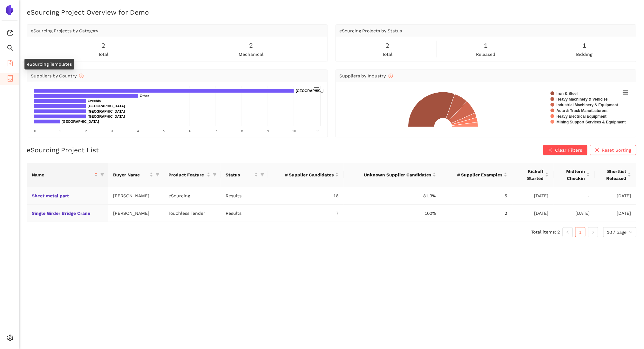 The image size is (644, 349). Describe the element at coordinates (62, 150) in the screenshot. I see `h2: eSourcing Project List` at that location.